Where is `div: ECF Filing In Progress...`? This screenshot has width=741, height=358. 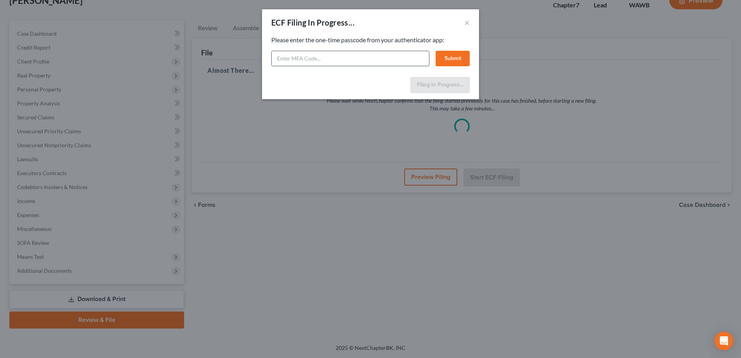 div: ECF Filing In Progress... is located at coordinates (313, 22).